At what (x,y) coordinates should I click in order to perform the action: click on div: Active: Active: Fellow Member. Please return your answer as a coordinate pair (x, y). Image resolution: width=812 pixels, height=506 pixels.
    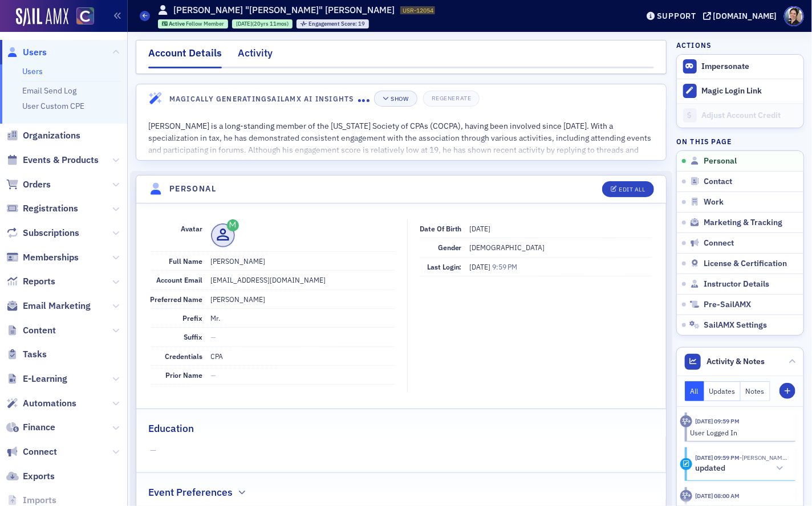
    Looking at the image, I should click on (194, 24).